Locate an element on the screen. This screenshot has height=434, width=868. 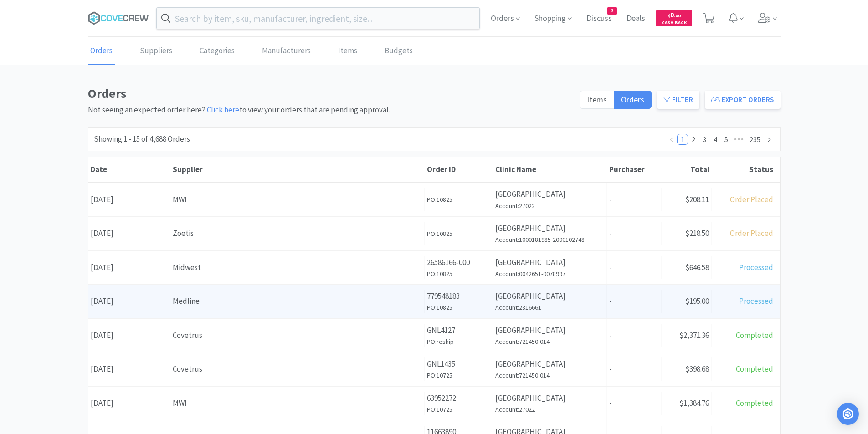
span: $195.00 is located at coordinates (697, 301).